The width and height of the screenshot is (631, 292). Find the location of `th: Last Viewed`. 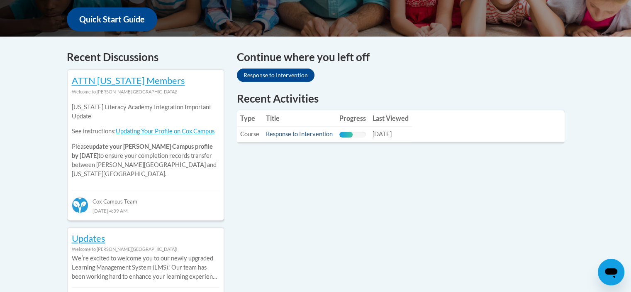

th: Last Viewed is located at coordinates (390, 118).